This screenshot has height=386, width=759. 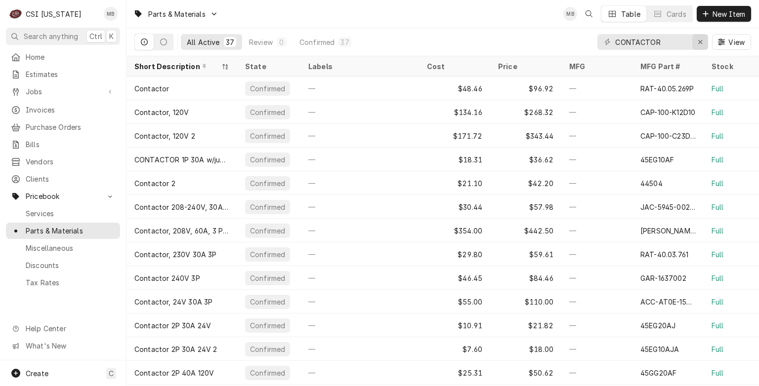 What do you see at coordinates (152, 88) in the screenshot?
I see `div: Contactor` at bounding box center [152, 88].